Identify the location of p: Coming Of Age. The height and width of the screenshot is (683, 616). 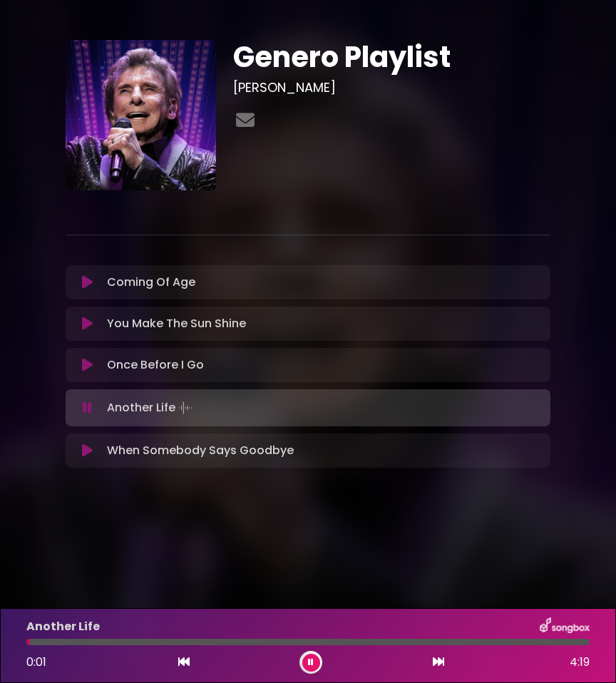
(151, 283).